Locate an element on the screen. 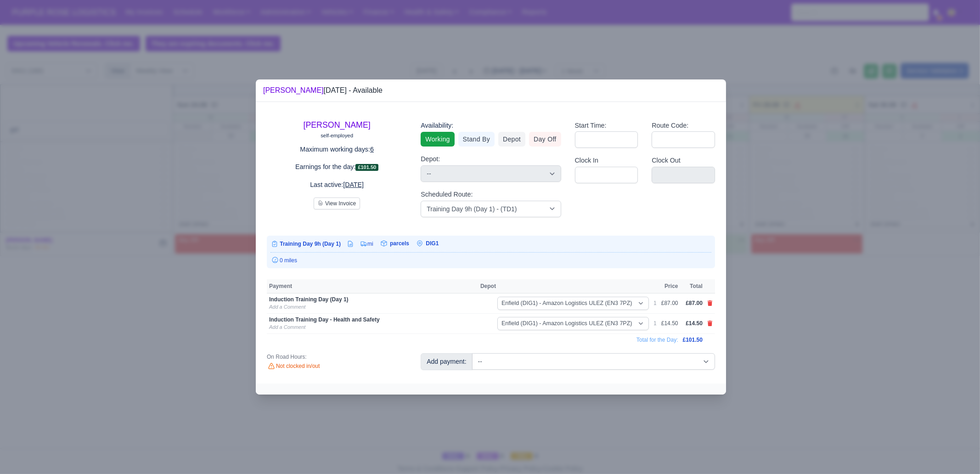  label: Route Code: is located at coordinates (670, 125).